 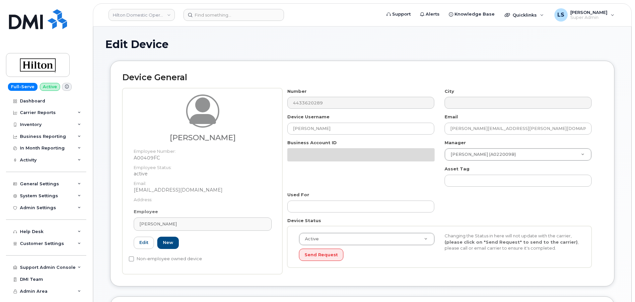 What do you see at coordinates (203, 166) in the screenshot?
I see `dt: Employee Status:` at bounding box center [203, 166].